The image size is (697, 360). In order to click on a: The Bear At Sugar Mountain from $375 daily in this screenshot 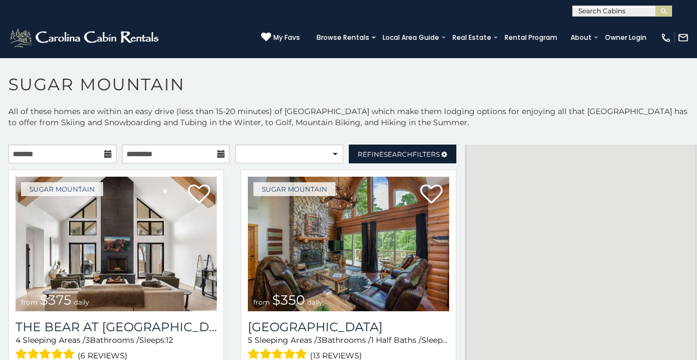, I will do `click(116, 244)`.